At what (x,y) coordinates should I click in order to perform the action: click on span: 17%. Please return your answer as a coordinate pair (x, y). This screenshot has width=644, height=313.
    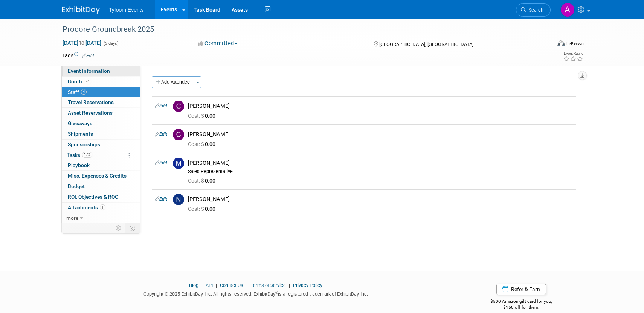
    Looking at the image, I should click on (87, 154).